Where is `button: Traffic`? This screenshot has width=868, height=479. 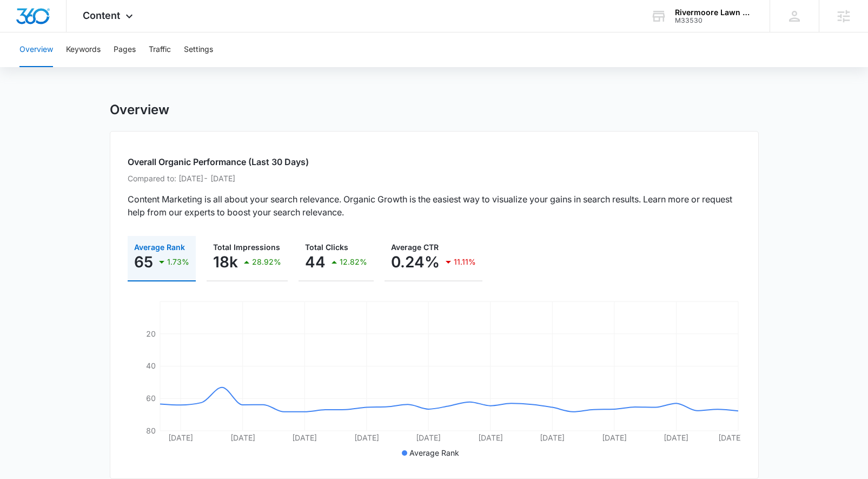
button: Traffic is located at coordinates (160, 50).